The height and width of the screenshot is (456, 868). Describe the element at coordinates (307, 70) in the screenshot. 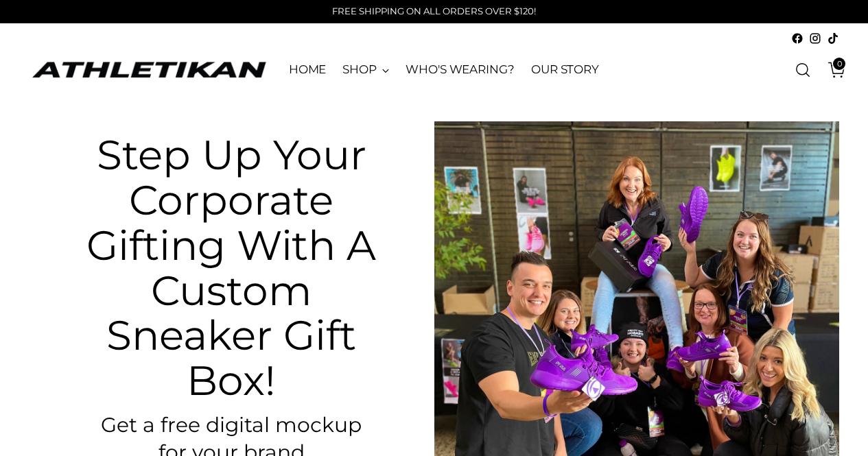

I see `a: HOME` at that location.